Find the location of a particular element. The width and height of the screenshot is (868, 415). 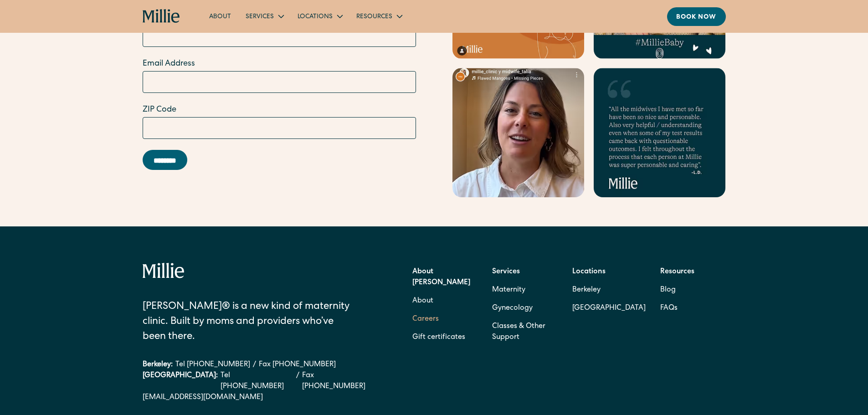

strong: Locations is located at coordinates (588, 272).